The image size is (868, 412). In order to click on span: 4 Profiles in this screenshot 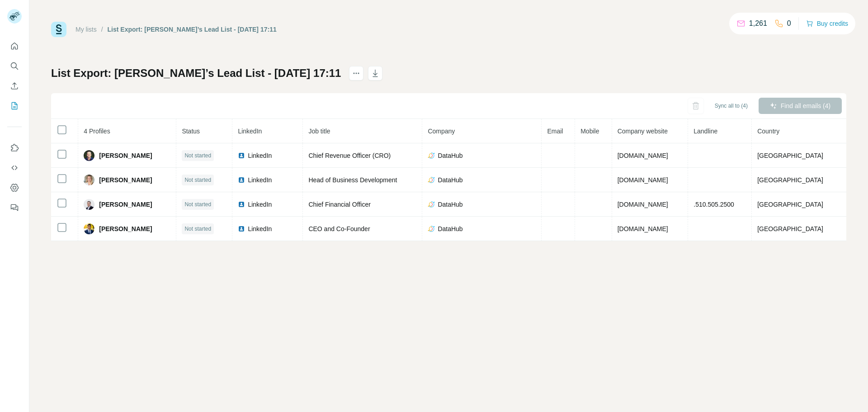, I will do `click(97, 131)`.